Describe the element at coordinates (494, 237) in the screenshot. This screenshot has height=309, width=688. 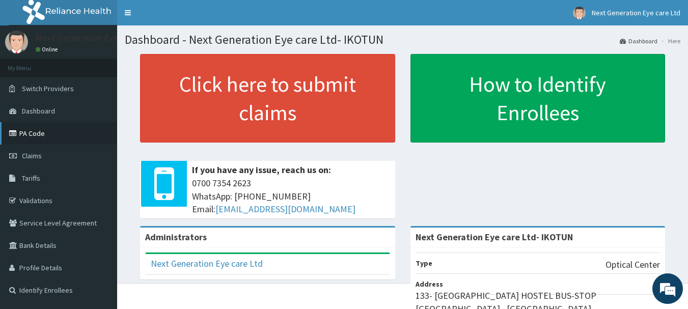
I see `strong: Next Generation Eye care Ltd- IKOTUN` at that location.